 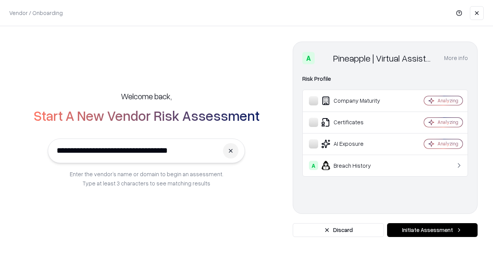 I want to click on button: Initiate Assessment, so click(x=432, y=230).